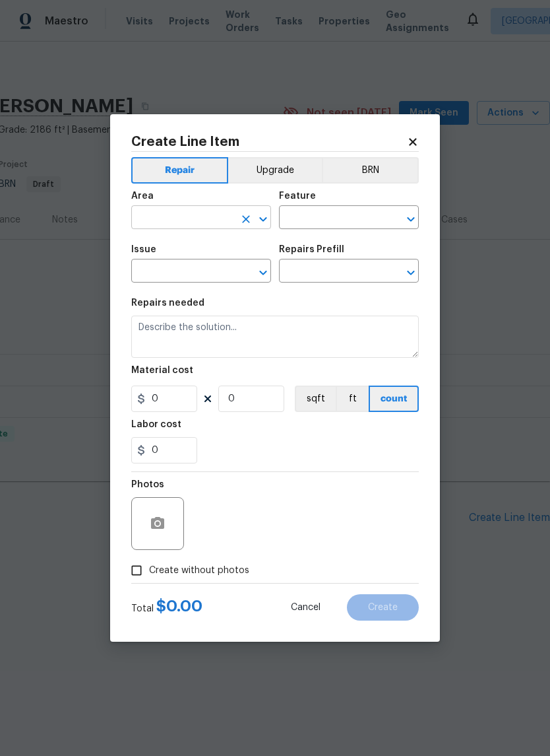  I want to click on button: Repair, so click(179, 170).